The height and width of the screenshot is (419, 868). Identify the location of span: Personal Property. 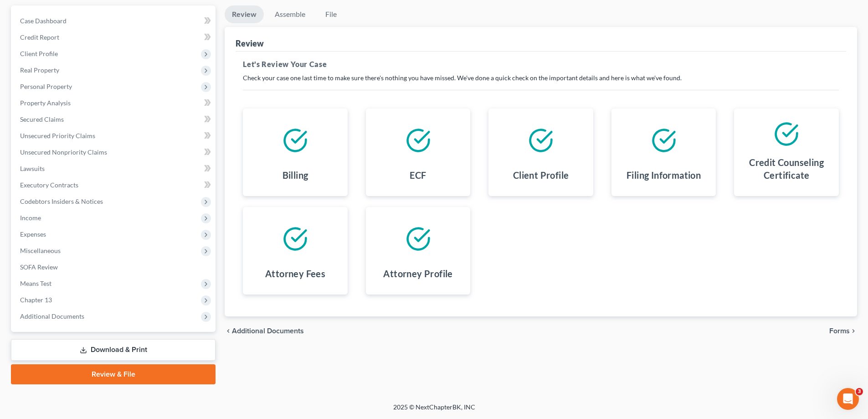
(46, 86).